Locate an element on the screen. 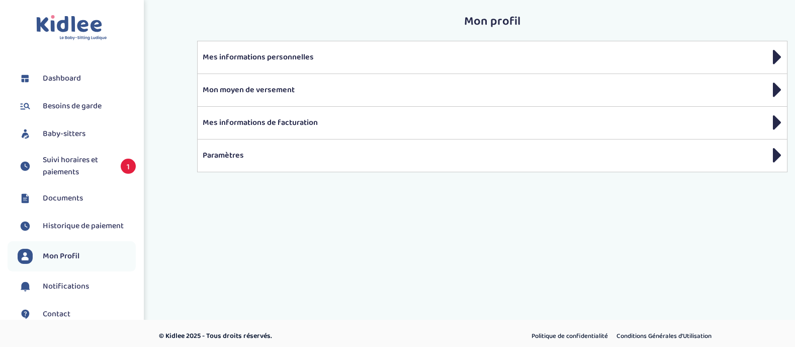 Image resolution: width=795 pixels, height=347 pixels. a: Historique de paiement is located at coordinates (76, 226).